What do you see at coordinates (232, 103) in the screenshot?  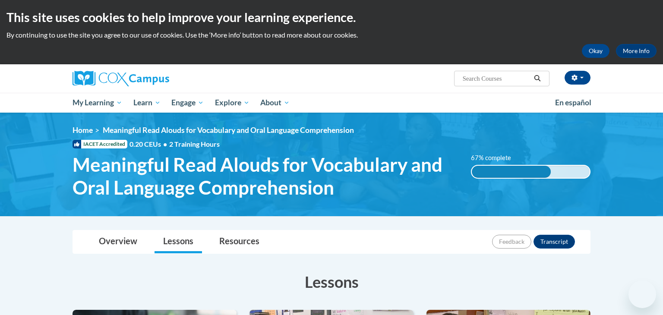 I see `span: Explore` at bounding box center [232, 103].